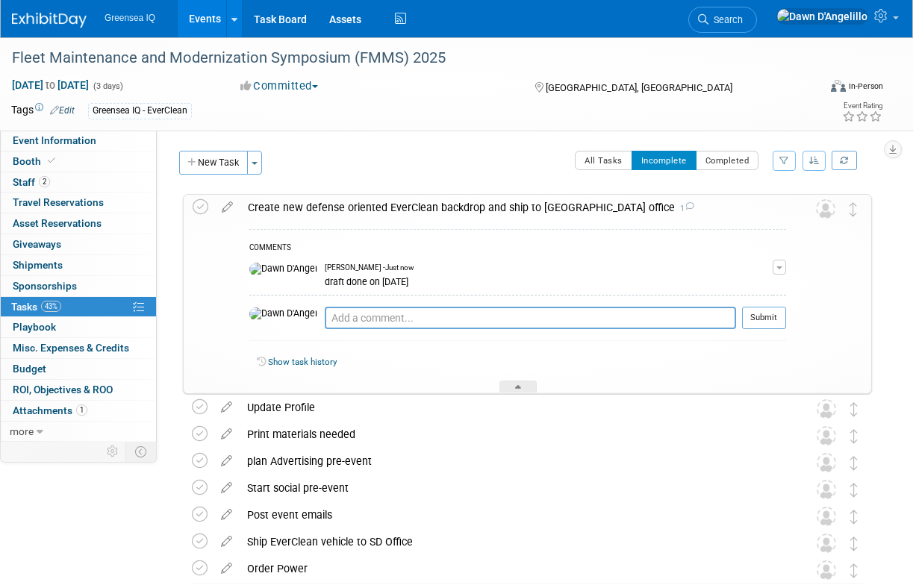 Image resolution: width=913 pixels, height=588 pixels. Describe the element at coordinates (79, 348) in the screenshot. I see `a: Misc. Expenses & Credits` at that location.